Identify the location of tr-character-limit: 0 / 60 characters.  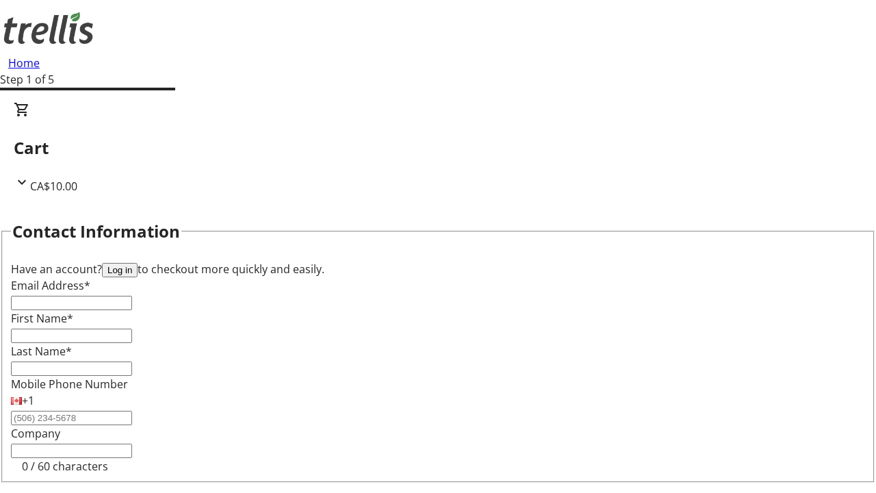
(65, 466).